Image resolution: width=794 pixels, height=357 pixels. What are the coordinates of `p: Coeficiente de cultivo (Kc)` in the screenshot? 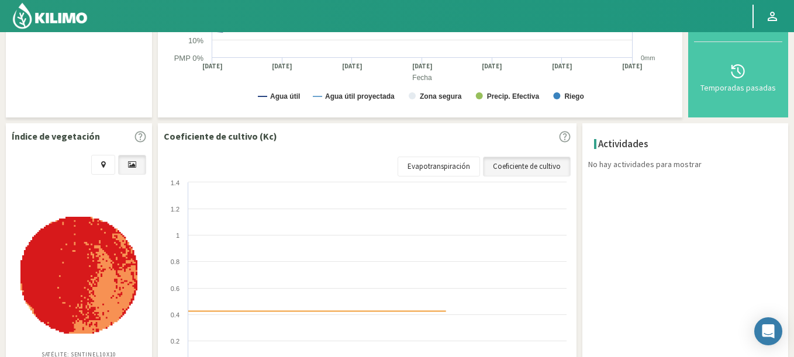 It's located at (221, 136).